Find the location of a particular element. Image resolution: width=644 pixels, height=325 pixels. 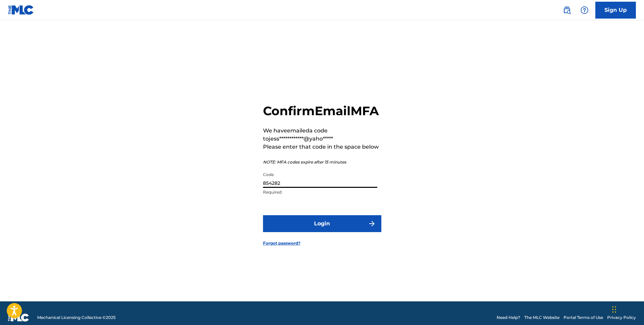

a: The MLC Website is located at coordinates (541, 317).